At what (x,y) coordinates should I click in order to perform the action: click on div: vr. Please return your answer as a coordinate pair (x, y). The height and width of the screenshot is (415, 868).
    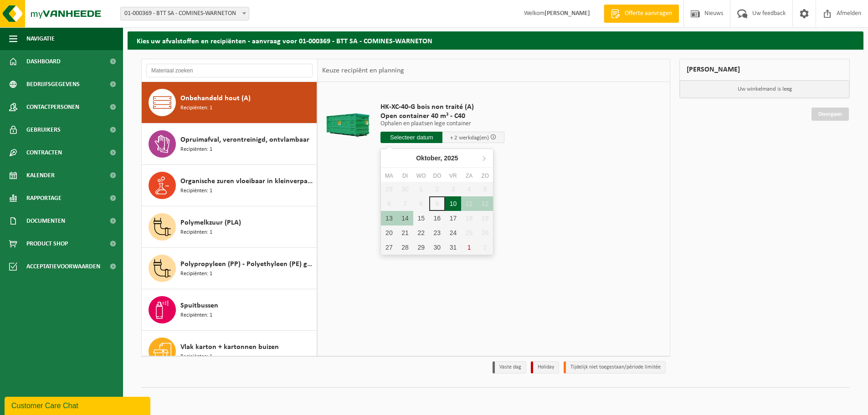
    Looking at the image, I should click on (453, 176).